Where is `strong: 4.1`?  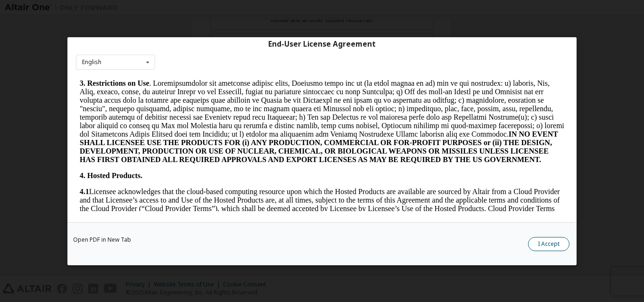
strong: 4.1 is located at coordinates (8, 116).